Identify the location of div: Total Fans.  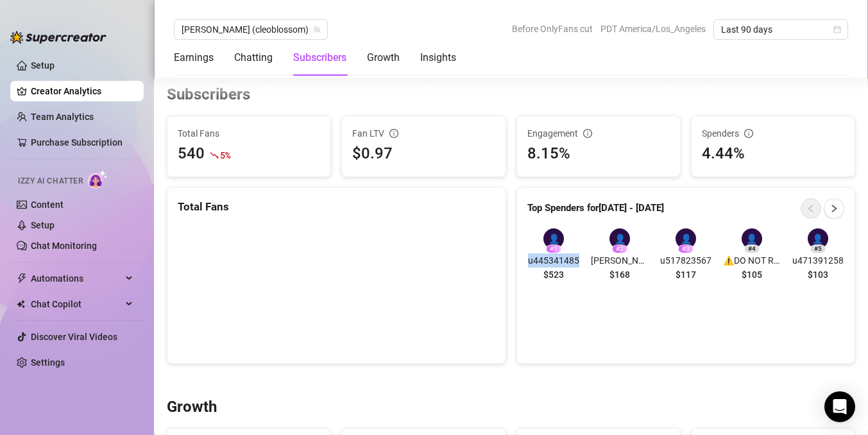
(336, 207).